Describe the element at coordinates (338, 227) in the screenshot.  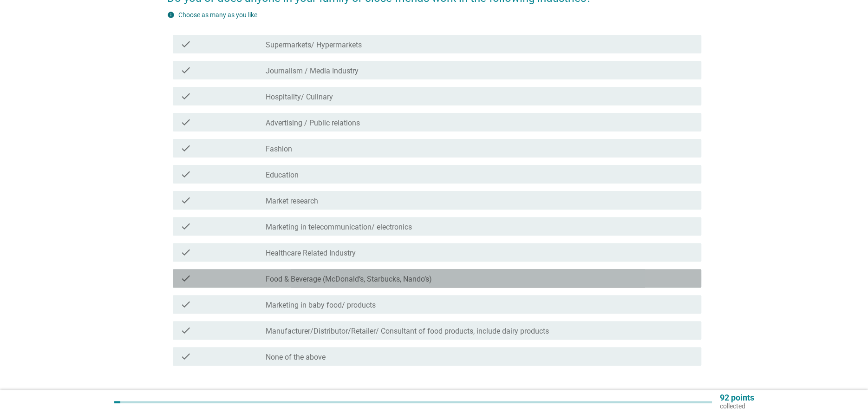
I see `label: Marketing in telecommunication/ electronics` at that location.